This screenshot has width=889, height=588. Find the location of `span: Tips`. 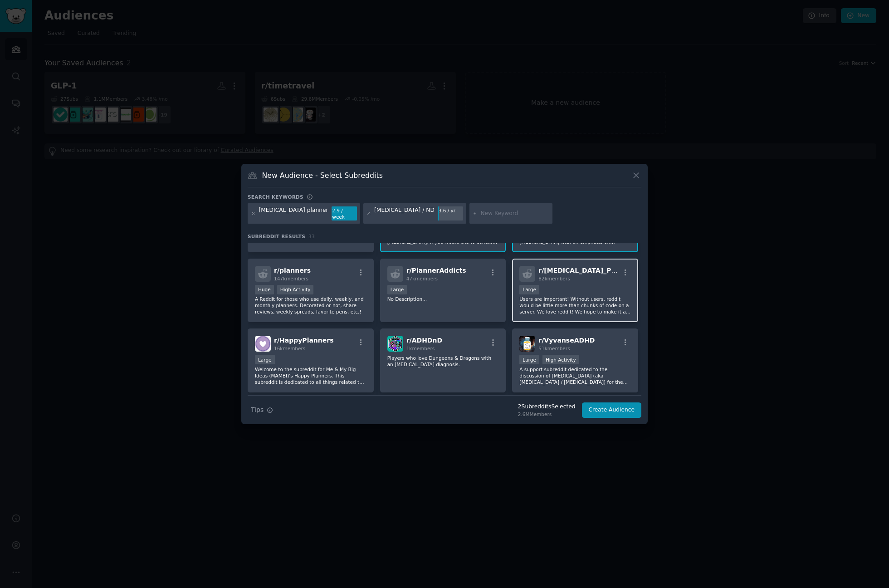

span: Tips is located at coordinates (257, 410).